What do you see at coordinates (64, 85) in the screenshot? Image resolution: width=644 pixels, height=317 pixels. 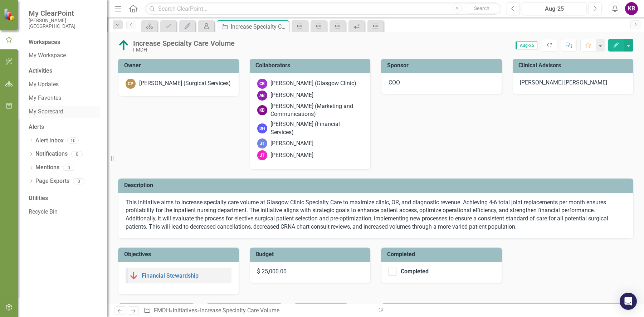 I see `a: My Updates` at bounding box center [64, 85].